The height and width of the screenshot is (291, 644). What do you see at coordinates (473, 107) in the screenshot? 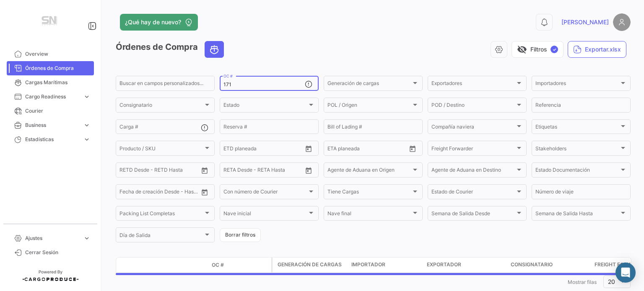
I see `span: POD / Destino` at bounding box center [473, 107].